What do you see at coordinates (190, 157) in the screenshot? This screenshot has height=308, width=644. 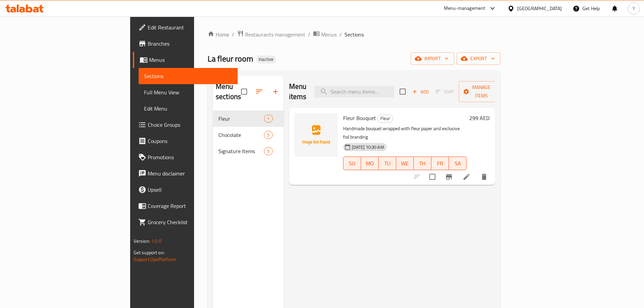 I see `span: Promotions` at bounding box center [190, 157].